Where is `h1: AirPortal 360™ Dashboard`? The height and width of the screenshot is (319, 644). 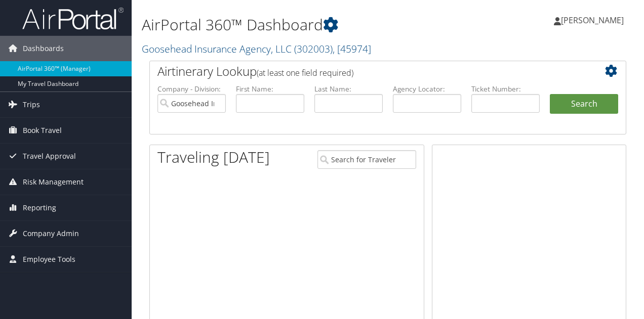 h1: AirPortal 360™ Dashboard is located at coordinates (306, 25).